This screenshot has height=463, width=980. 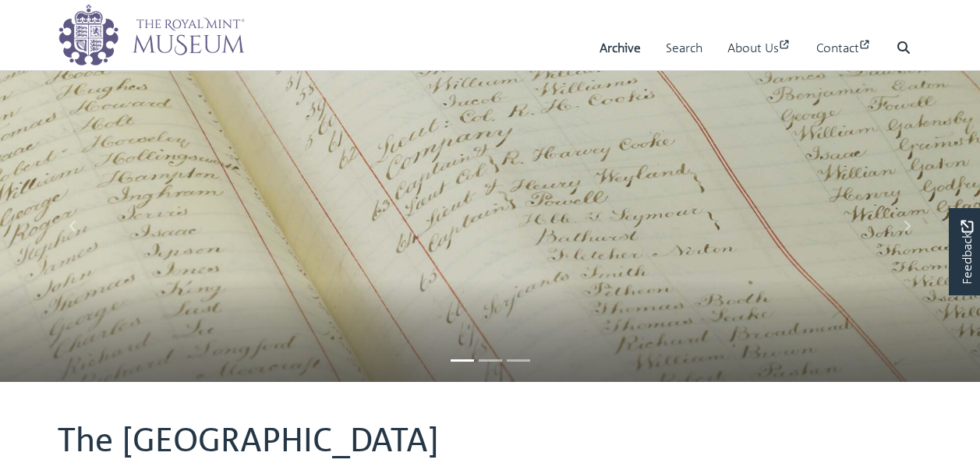 What do you see at coordinates (151, 35) in the screenshot?
I see `img: logo_wide.png` at bounding box center [151, 35].